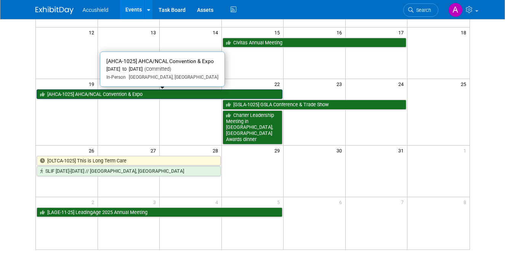 This screenshot has width=505, height=269. I want to click on span: 2, so click(94, 201).